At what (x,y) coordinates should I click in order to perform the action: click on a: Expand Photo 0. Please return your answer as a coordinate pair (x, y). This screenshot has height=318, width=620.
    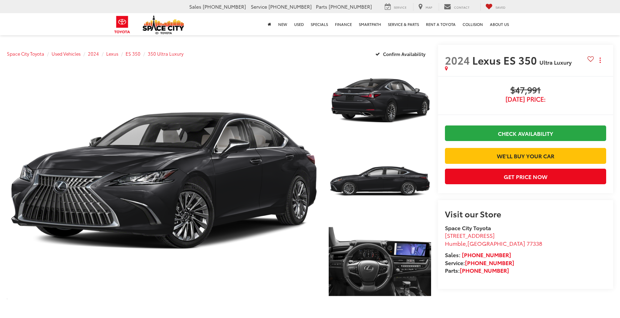
    Looking at the image, I should click on (164, 181).